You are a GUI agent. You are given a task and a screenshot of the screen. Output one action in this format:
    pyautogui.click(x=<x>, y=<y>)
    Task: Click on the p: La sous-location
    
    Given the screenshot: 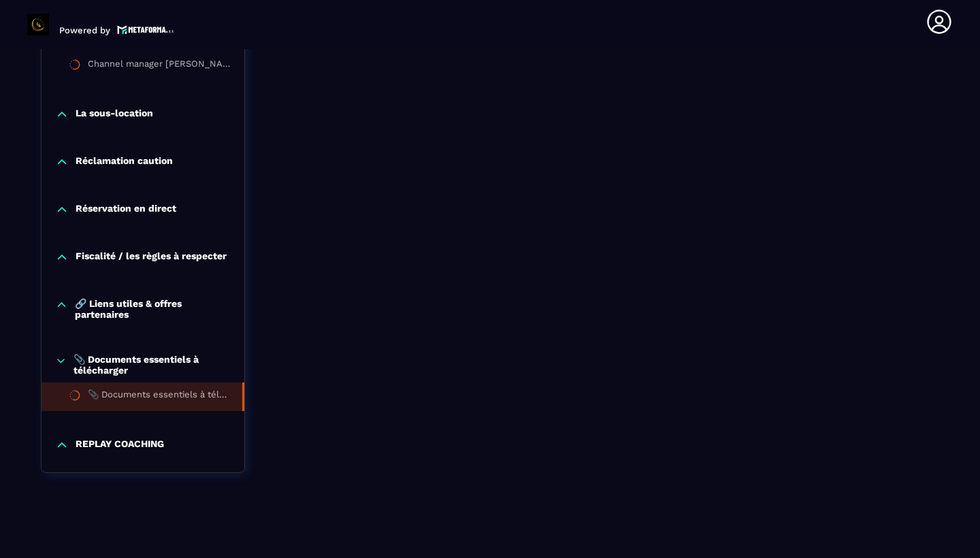 What is the action you would take?
    pyautogui.click(x=114, y=114)
    